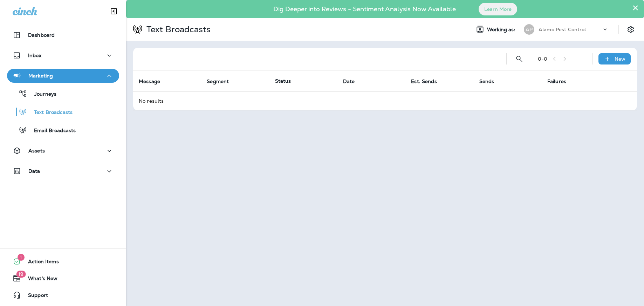  I want to click on p: Inbox, so click(35, 56).